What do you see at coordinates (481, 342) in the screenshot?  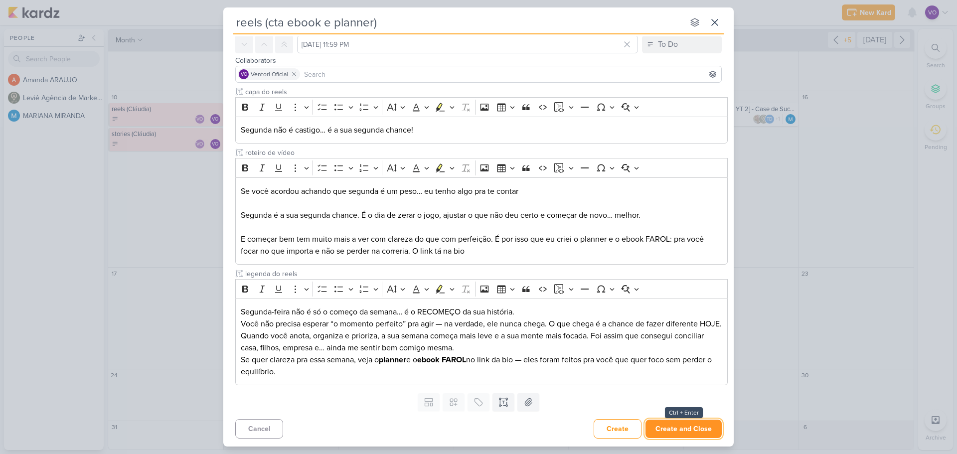 I see `p: Quando você anota, organiza e prioriza, a sua semana começa mais leve e a sua mente mais focada. ...` at bounding box center [481, 342].